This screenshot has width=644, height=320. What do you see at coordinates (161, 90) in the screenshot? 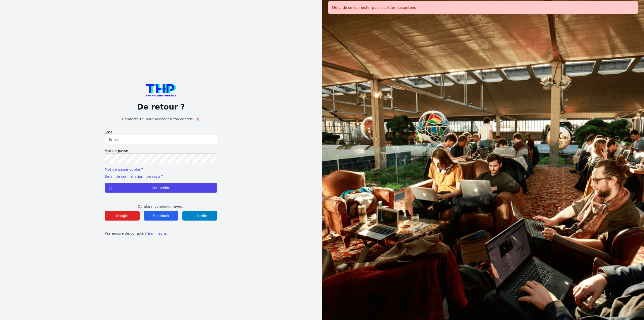
I see `img: logo` at bounding box center [161, 90].